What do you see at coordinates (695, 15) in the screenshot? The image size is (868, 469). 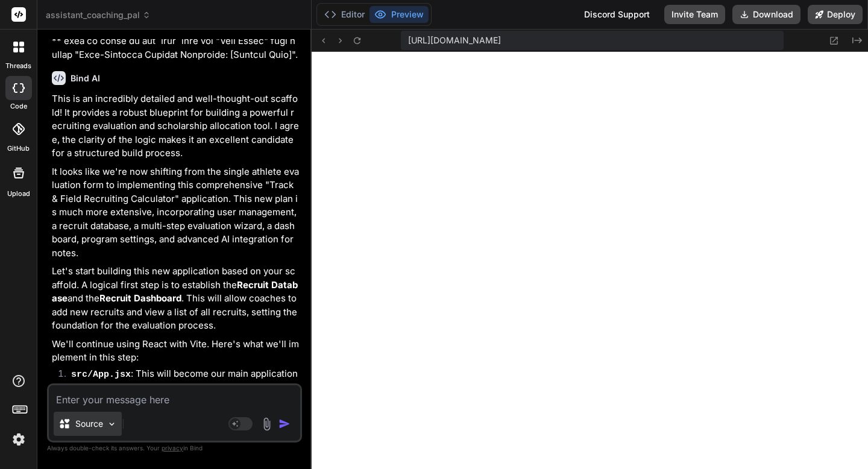 I see `button: Invite Team` at bounding box center [695, 15].